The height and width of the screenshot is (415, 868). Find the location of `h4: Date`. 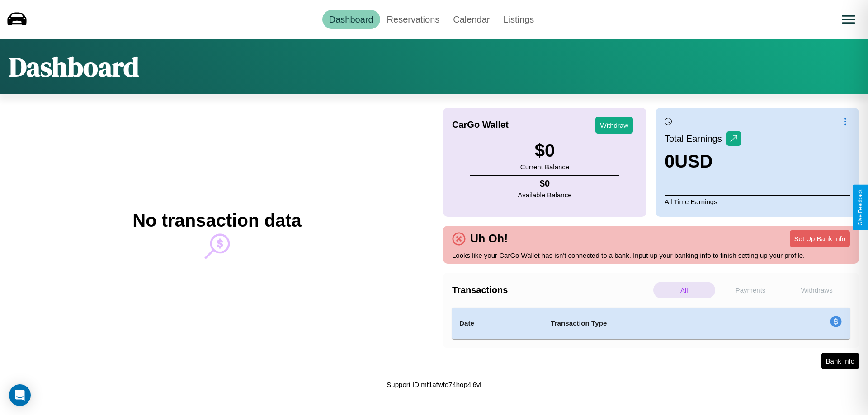

h4: Date is located at coordinates (498, 323).